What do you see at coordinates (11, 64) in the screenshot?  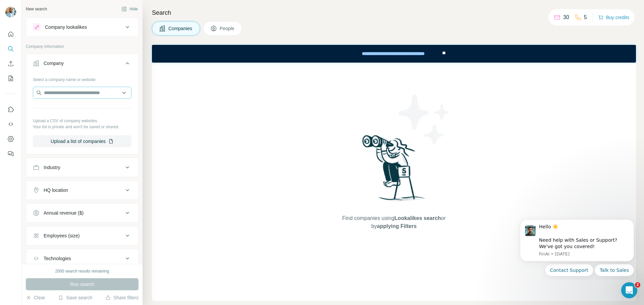 I see `button: Enrich CSV` at bounding box center [11, 64].